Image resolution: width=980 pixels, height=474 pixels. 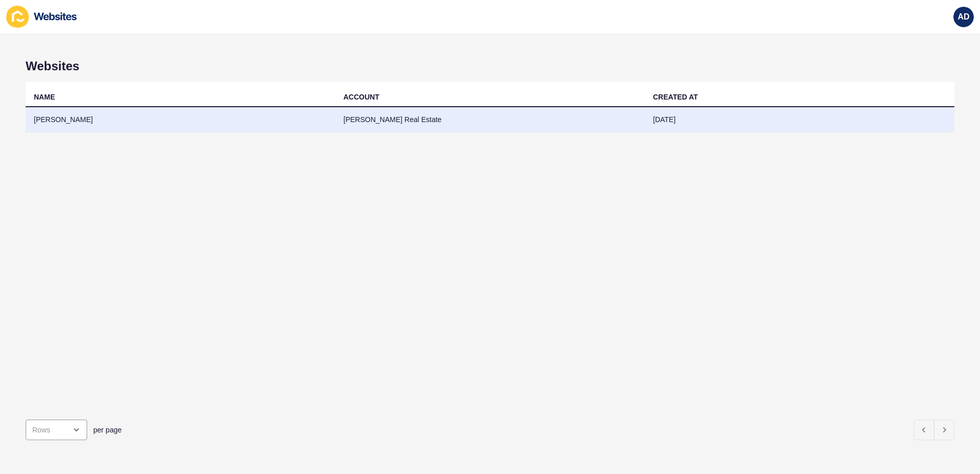 I want to click on div: CREATED AT, so click(x=676, y=97).